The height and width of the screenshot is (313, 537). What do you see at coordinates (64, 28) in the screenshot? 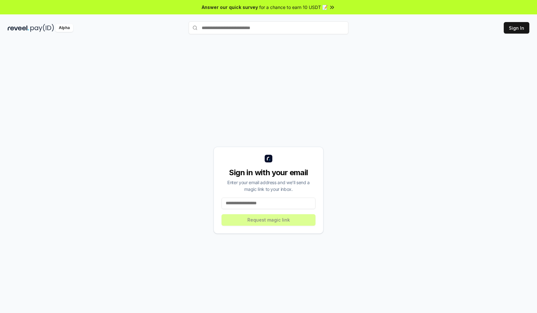
I see `div: Alpha` at bounding box center [64, 28].